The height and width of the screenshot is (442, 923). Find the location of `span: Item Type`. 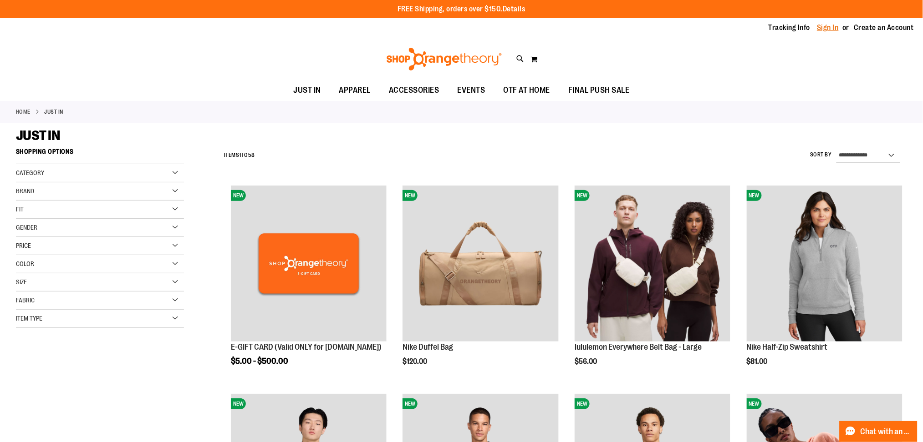

span: Item Type is located at coordinates (29, 319).